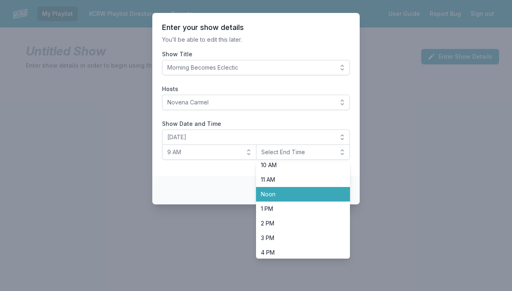  I want to click on legend: Show Date and Time, so click(192, 124).